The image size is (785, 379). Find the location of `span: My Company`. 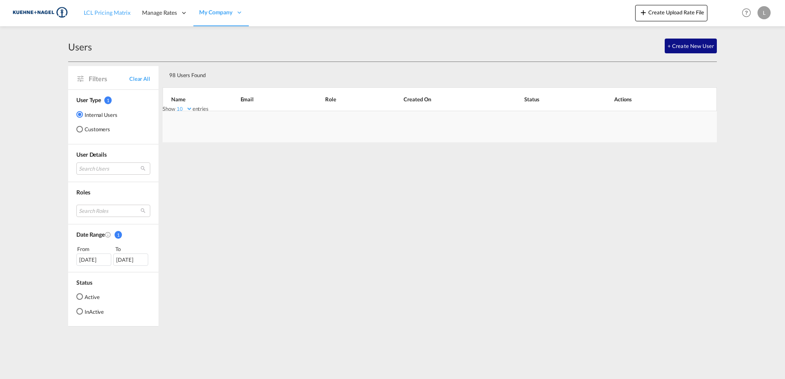

span: My Company is located at coordinates (216, 12).